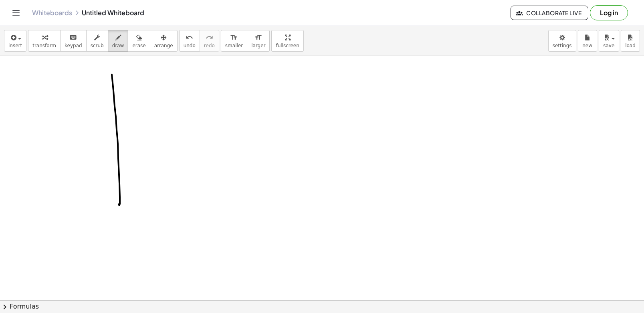 The height and width of the screenshot is (313, 644). Describe the element at coordinates (190, 41) in the screenshot. I see `button: undoundo` at that location.